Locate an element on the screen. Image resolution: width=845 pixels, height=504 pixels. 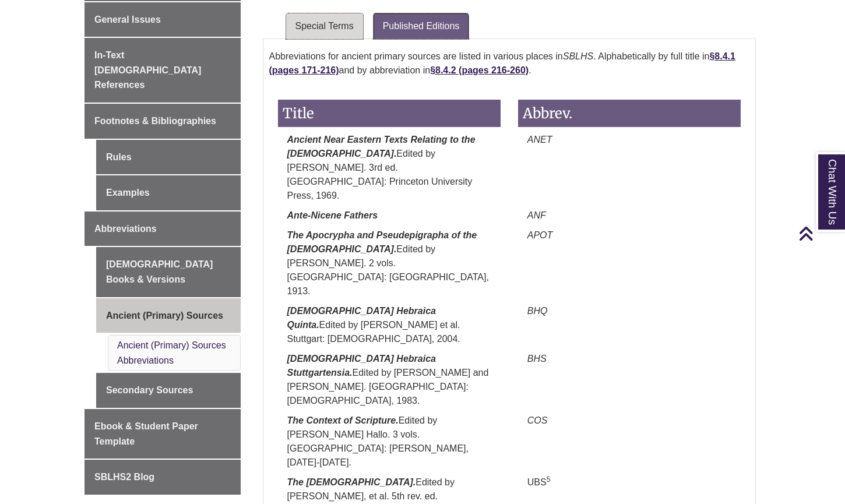
em: Ante-Nicene Fathers is located at coordinates (332, 215).